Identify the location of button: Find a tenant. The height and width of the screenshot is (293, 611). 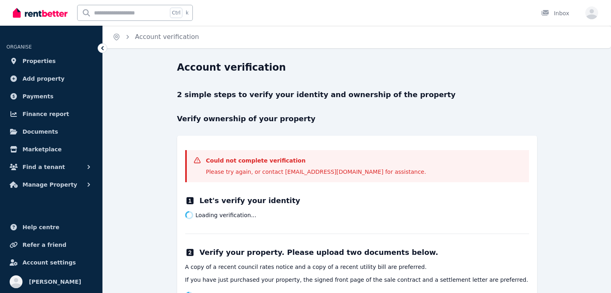
(51, 167).